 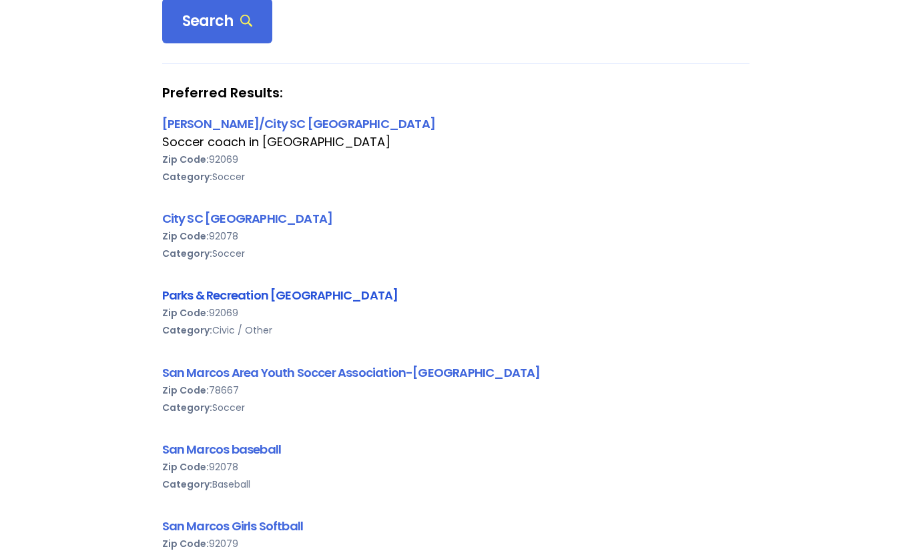 What do you see at coordinates (233, 526) in the screenshot?
I see `a: San Marcos Girls Softball` at bounding box center [233, 526].